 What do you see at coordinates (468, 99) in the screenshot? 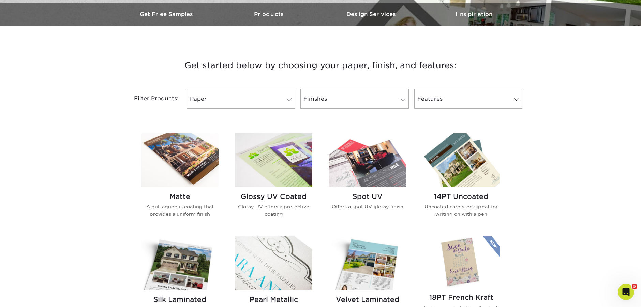
I see `a: Features` at bounding box center [468, 99].